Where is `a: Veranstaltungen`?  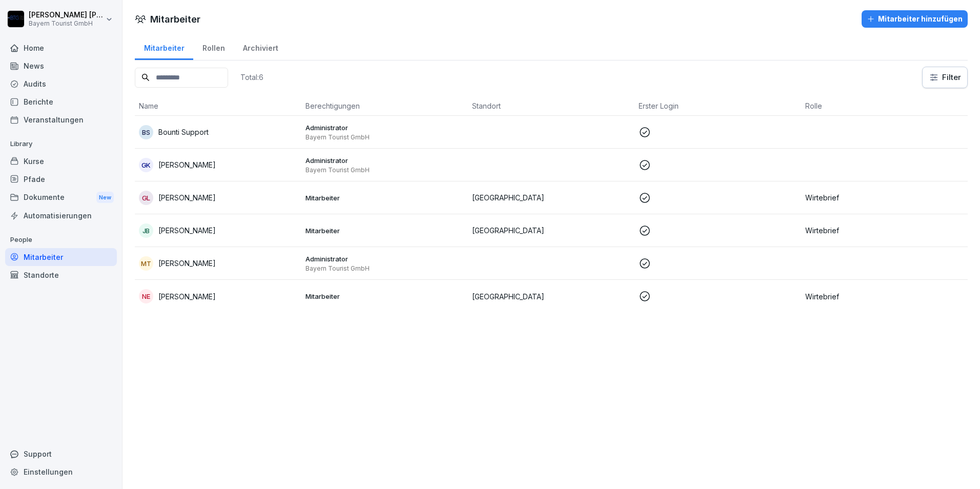
a: Veranstaltungen is located at coordinates (61, 120).